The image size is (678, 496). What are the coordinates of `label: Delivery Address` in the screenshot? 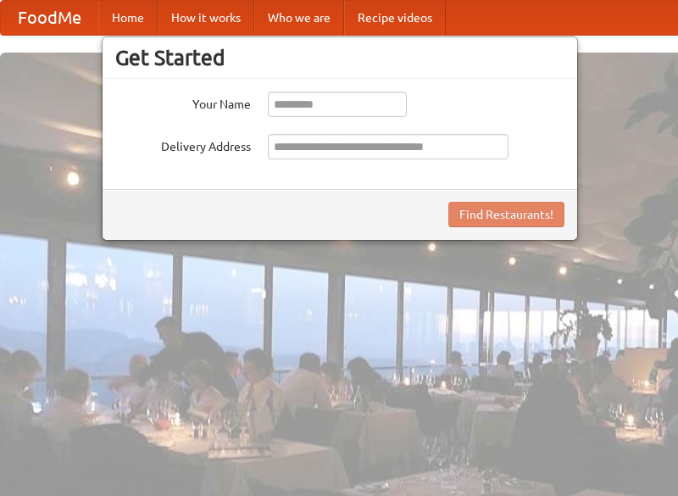 It's located at (183, 144).